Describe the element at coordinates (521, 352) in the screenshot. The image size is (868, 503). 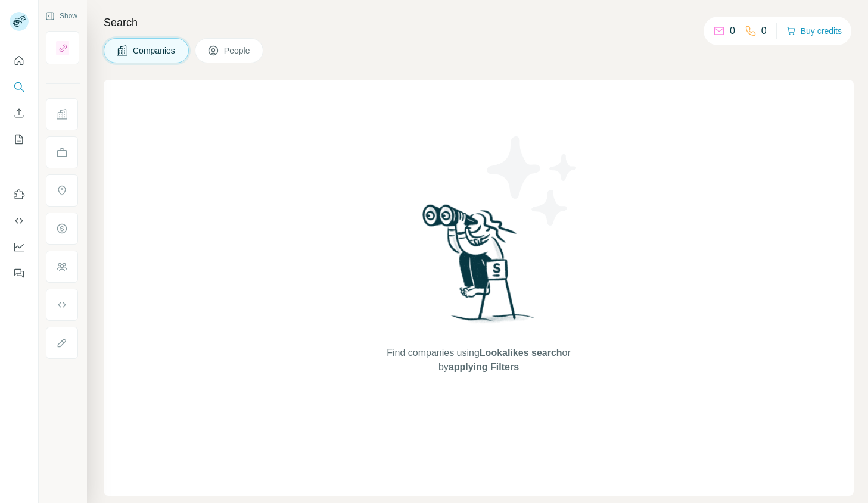
I see `span: Lookalikes search` at that location.